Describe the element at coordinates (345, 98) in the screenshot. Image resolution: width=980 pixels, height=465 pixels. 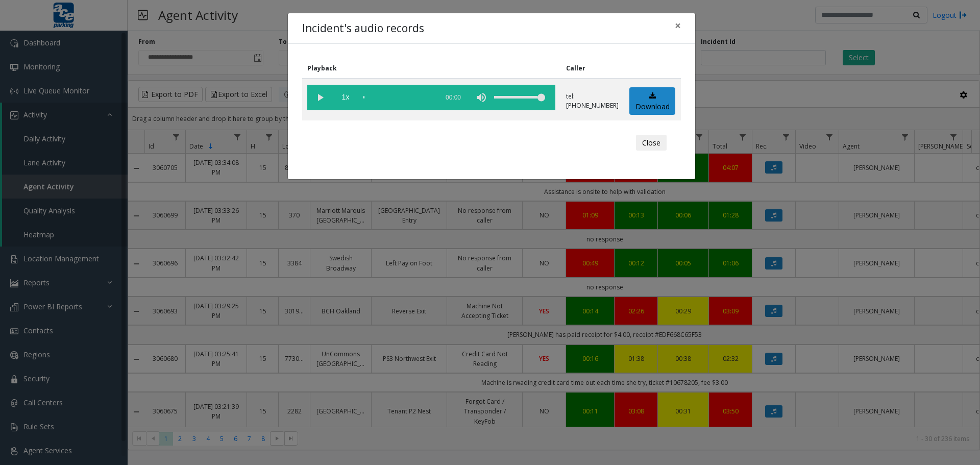
I see `span: playback speed button` at that location.